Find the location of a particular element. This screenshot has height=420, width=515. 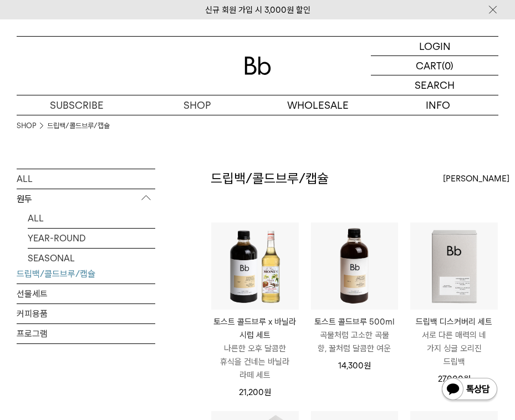

p: CART is located at coordinates (429, 65).